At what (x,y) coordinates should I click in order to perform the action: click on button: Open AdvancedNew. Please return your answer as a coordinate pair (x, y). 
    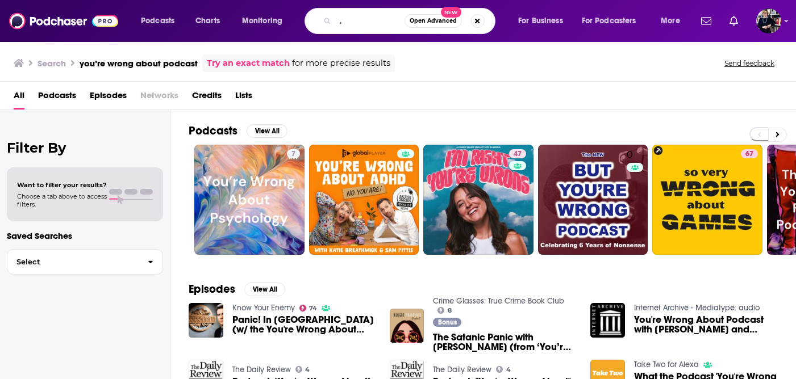
    Looking at the image, I should click on (433, 21).